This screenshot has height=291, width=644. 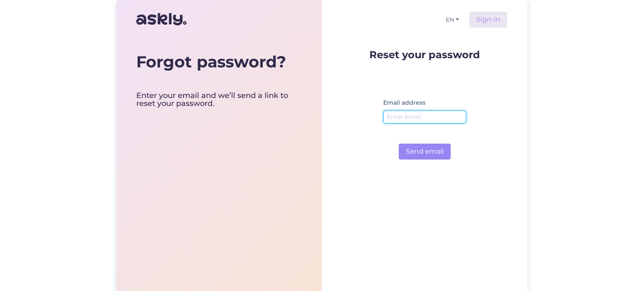 What do you see at coordinates (162, 19) in the screenshot?
I see `img: Askly` at bounding box center [162, 19].